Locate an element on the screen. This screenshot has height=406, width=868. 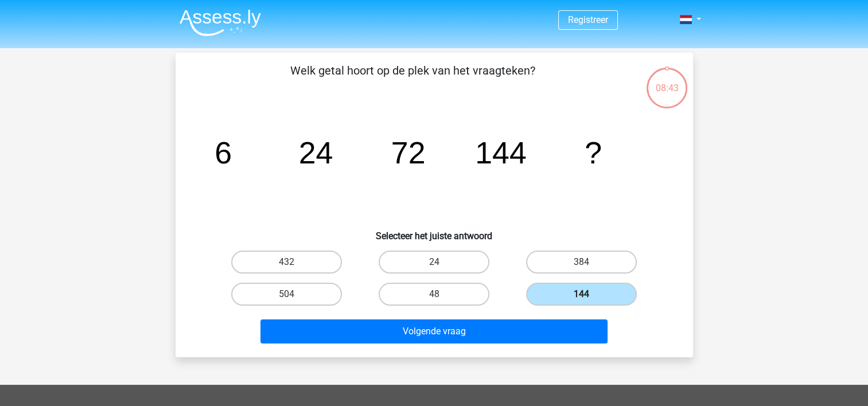
h6: Selecteer het juiste antwoord is located at coordinates (435, 231).